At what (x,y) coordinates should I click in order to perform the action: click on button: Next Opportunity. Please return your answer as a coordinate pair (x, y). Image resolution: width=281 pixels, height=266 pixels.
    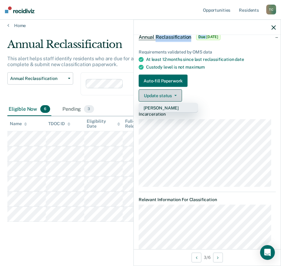
    Looking at the image, I should click on (218, 258).